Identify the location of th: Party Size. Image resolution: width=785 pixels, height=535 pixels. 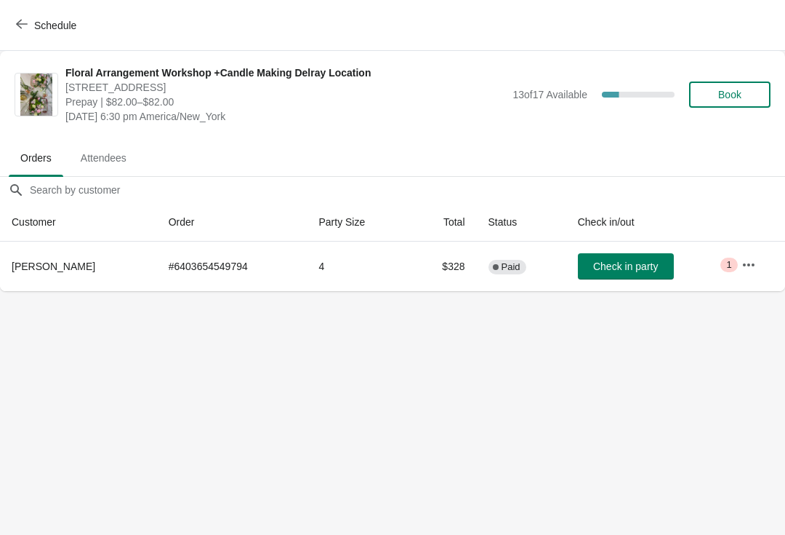
(358, 222).